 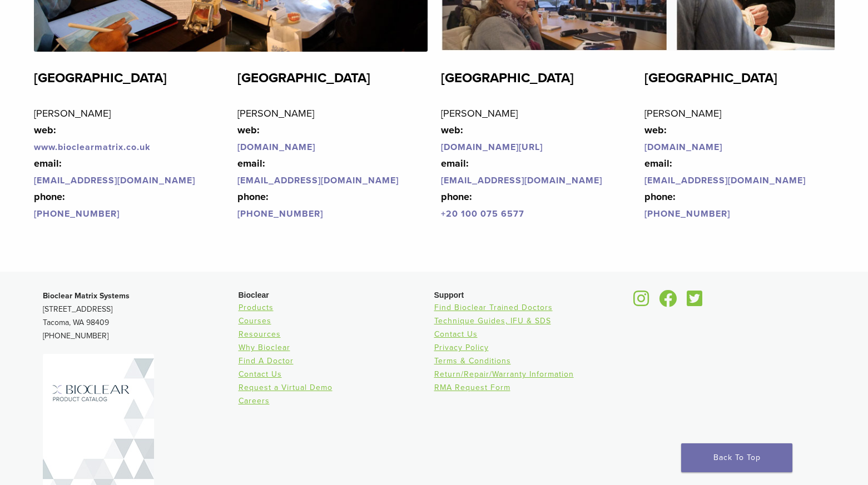 What do you see at coordinates (266, 361) in the screenshot?
I see `a: Find A Doctor` at bounding box center [266, 361].